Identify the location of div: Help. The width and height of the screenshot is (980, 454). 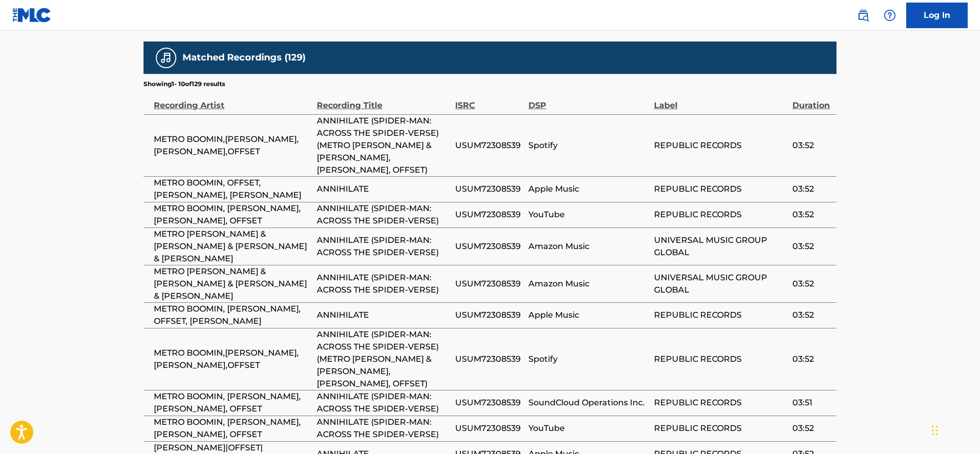
(890, 15).